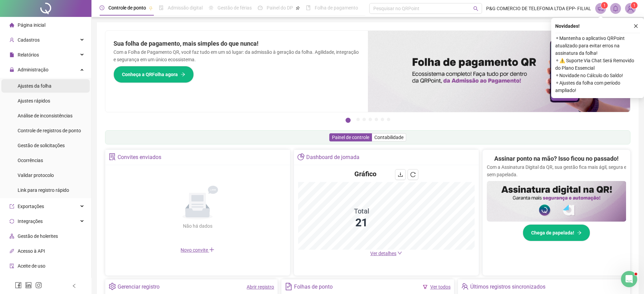 The image size is (644, 294). What do you see at coordinates (12, 55) in the screenshot?
I see `span: file` at bounding box center [12, 55].